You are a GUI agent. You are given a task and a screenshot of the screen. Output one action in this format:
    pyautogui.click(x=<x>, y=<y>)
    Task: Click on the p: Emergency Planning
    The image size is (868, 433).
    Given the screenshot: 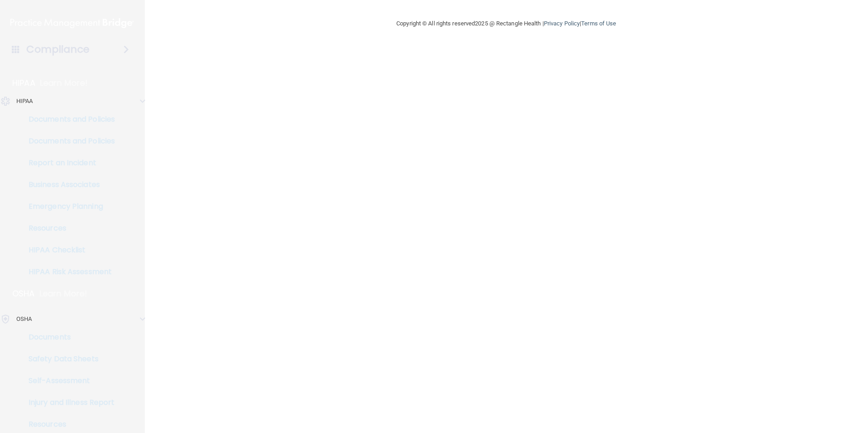 What is the action you would take?
    pyautogui.click(x=68, y=206)
    